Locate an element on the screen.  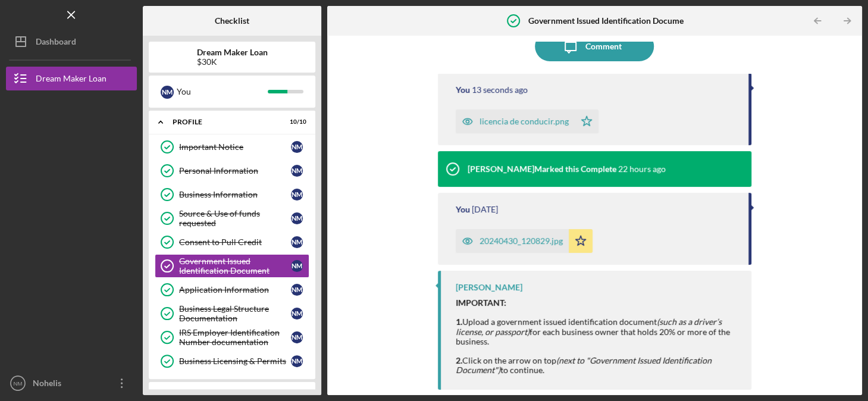
div: Consent to Pull Credit is located at coordinates (235, 242).